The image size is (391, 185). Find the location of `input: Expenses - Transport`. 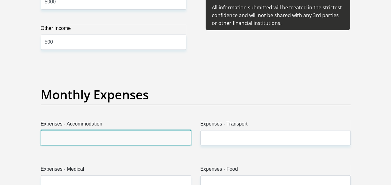

input: Expenses - Transport is located at coordinates (275, 138).